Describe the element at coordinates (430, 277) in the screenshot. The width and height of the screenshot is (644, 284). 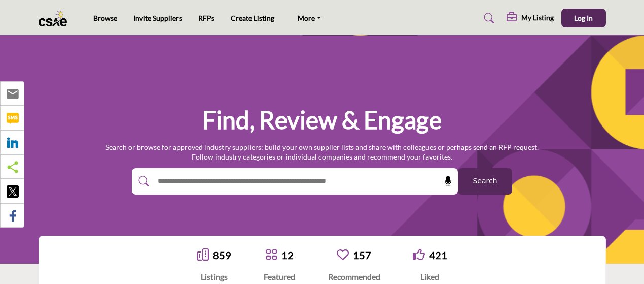
I see `div: Liked` at that location.